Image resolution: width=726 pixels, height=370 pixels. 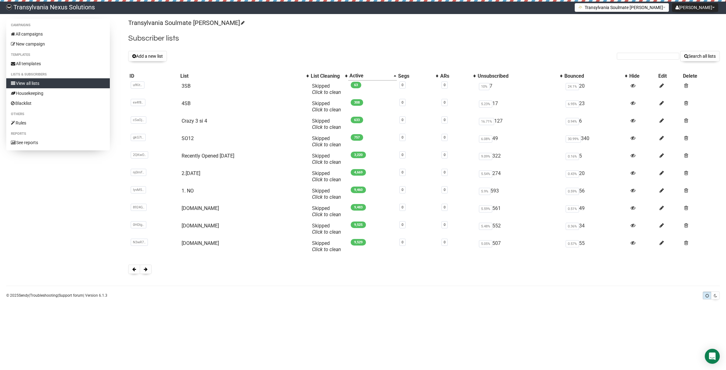 What do you see at coordinates (701, 76) in the screenshot?
I see `th: Delete: No sort applied, sorting is disabled` at bounding box center [701, 76].